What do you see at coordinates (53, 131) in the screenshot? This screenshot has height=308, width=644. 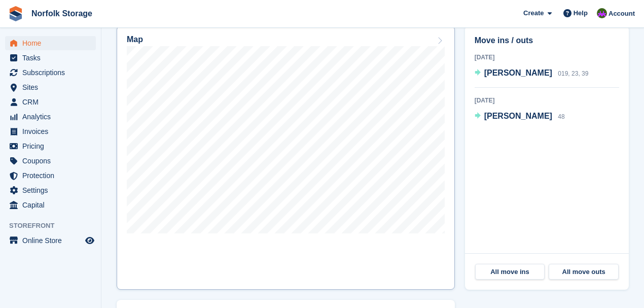 I see `span: Invoices` at bounding box center [53, 131].